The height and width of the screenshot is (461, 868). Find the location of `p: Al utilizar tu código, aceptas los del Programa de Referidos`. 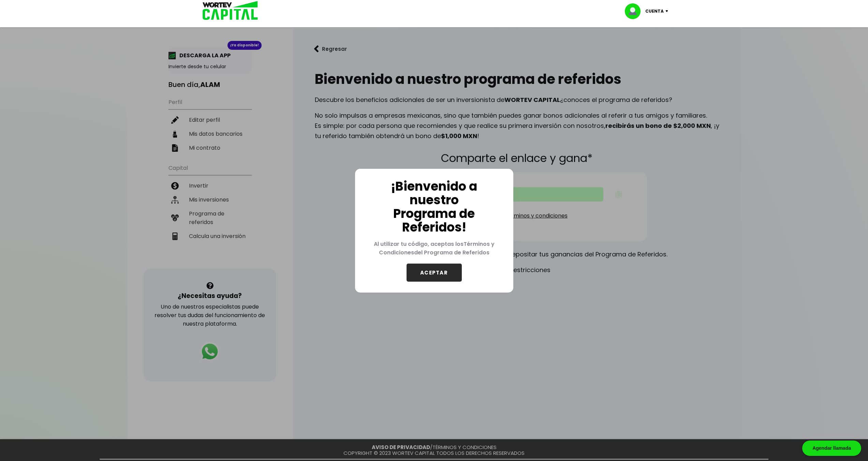

p: Al utilizar tu código, aceptas los del Programa de Referidos is located at coordinates (434, 249).